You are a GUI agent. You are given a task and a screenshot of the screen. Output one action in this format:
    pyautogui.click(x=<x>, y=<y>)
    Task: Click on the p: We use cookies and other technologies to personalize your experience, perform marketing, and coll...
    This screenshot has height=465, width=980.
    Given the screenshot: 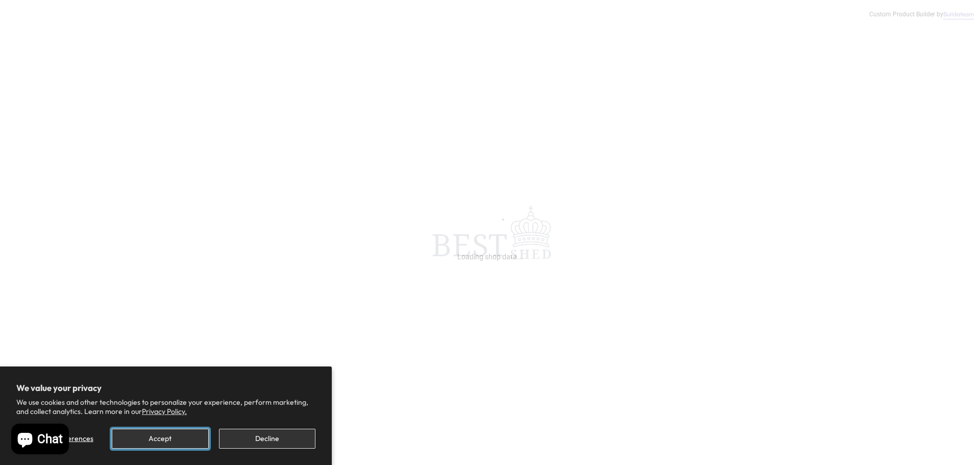 What is the action you would take?
    pyautogui.click(x=166, y=406)
    